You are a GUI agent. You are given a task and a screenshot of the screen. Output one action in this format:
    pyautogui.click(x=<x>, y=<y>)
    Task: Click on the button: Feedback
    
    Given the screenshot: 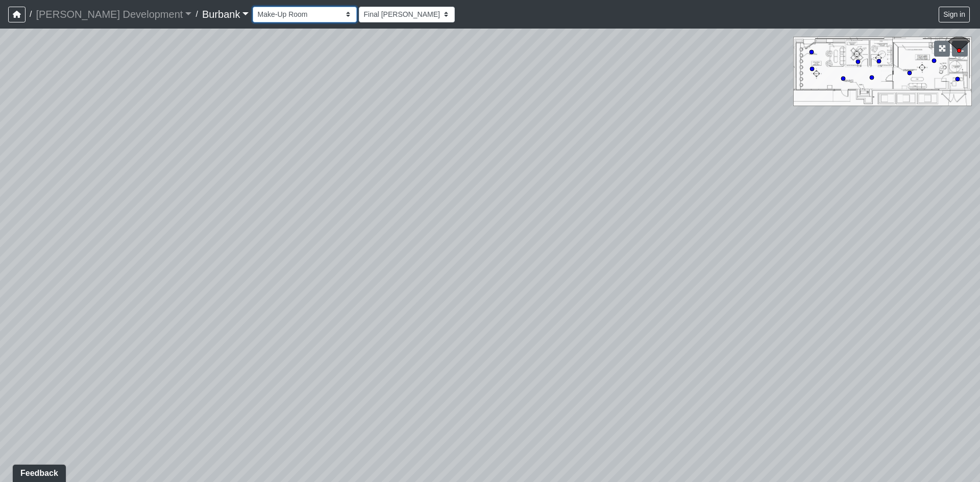 What is the action you would take?
    pyautogui.click(x=31, y=12)
    